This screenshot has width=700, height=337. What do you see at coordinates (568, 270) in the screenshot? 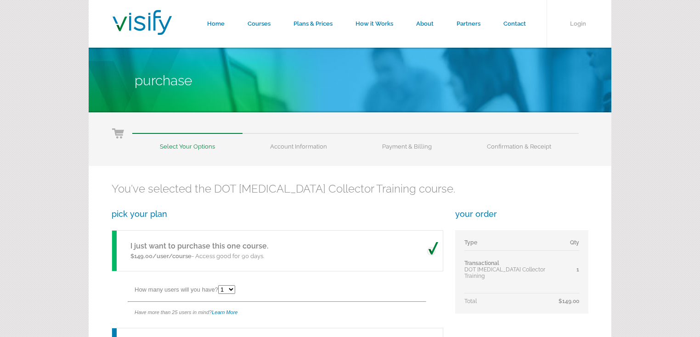
I see `div: 1` at bounding box center [568, 270].